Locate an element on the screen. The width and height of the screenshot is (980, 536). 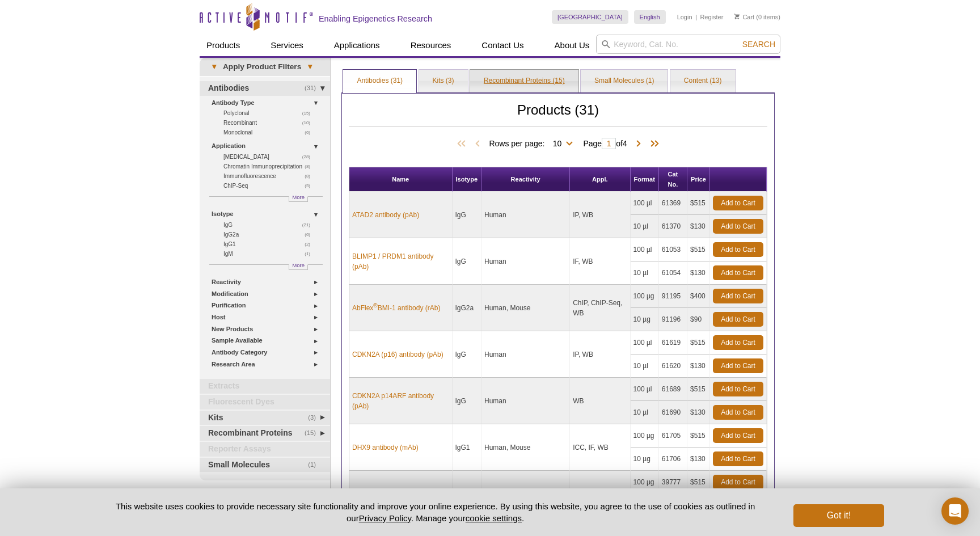
span: Page of is located at coordinates (605, 143).